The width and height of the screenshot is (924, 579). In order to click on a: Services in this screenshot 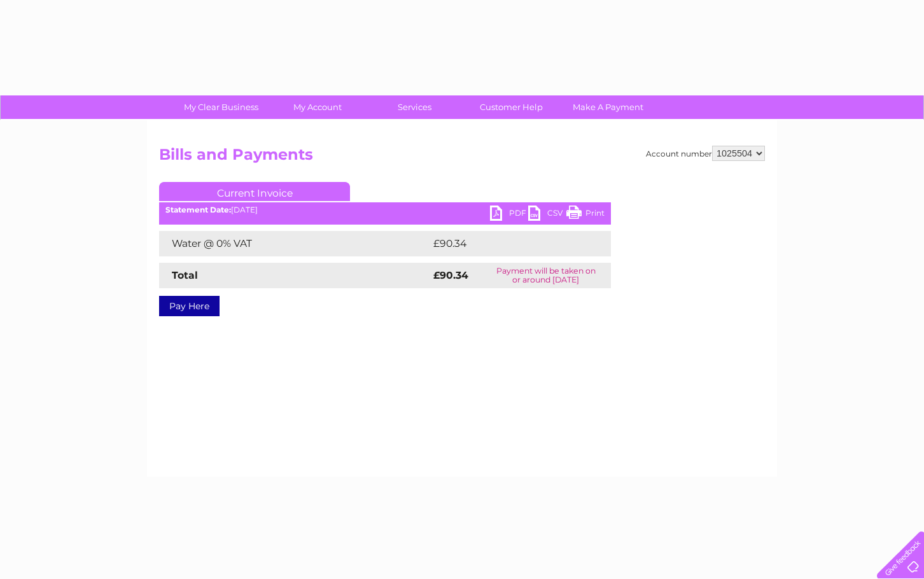, I will do `click(415, 107)`.